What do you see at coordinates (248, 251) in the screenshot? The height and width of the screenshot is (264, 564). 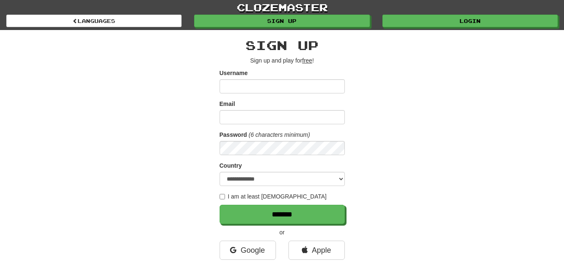 I see `a: Google` at bounding box center [248, 251].